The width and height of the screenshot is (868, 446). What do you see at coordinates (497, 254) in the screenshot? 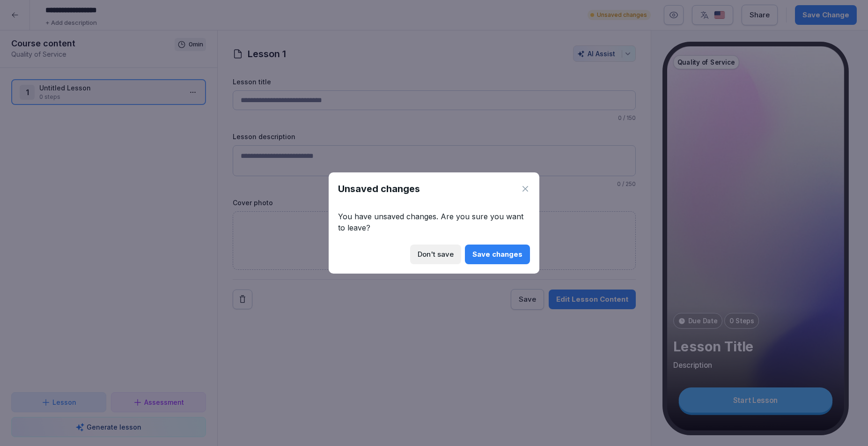
I see `div: Save changes` at bounding box center [497, 254].